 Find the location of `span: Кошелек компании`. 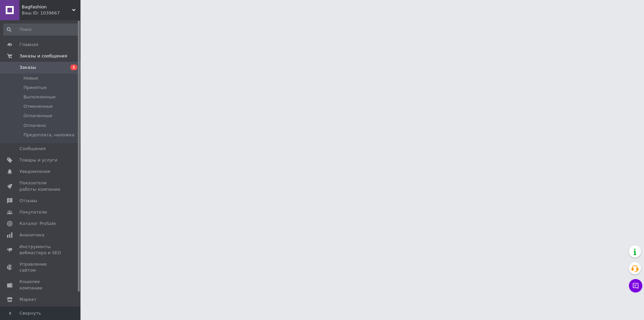

span: Кошелек компании is located at coordinates (41, 284).